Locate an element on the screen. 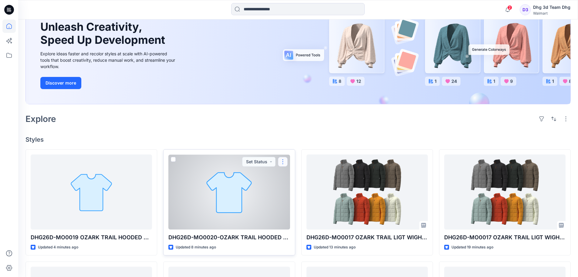  div: D3 is located at coordinates (526, 10).